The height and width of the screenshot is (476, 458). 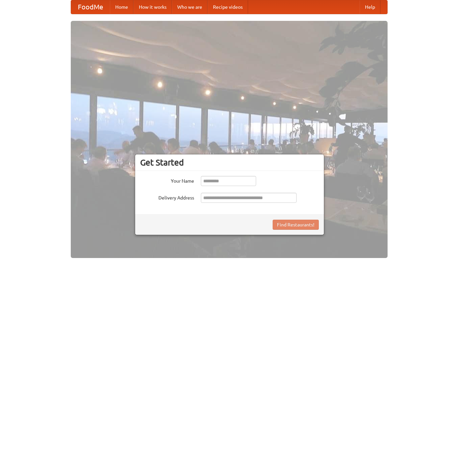 What do you see at coordinates (370, 7) in the screenshot?
I see `a: Help` at bounding box center [370, 7].